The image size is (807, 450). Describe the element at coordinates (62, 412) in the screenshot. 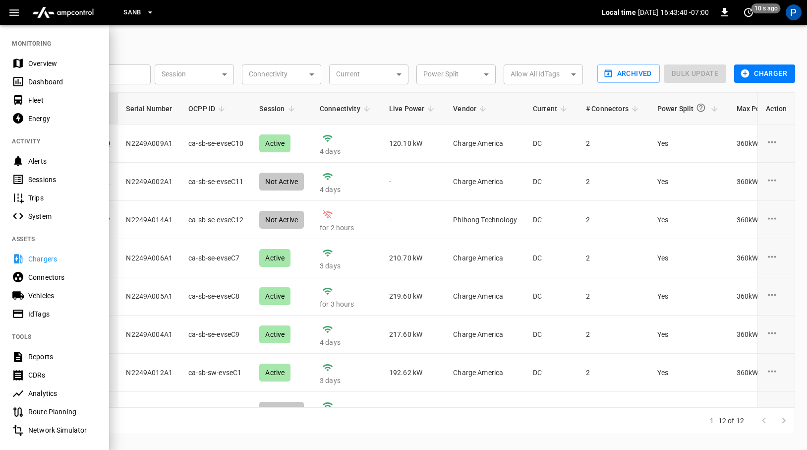

I see `div: Route Planning` at that location.